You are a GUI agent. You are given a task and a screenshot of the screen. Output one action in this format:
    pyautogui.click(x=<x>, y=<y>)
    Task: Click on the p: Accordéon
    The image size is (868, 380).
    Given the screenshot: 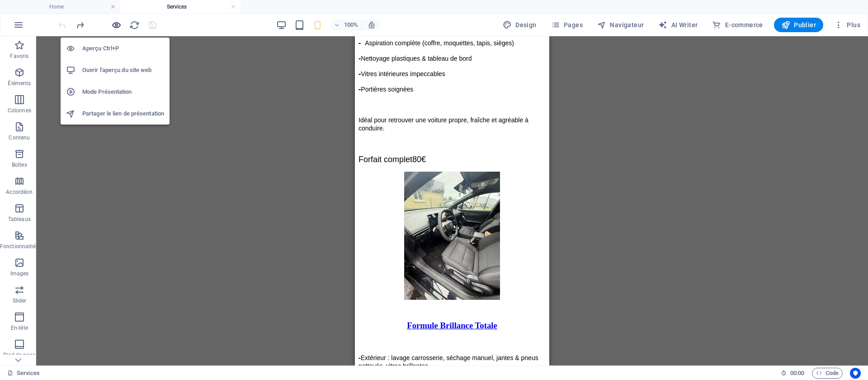 What is the action you would take?
    pyautogui.click(x=19, y=192)
    